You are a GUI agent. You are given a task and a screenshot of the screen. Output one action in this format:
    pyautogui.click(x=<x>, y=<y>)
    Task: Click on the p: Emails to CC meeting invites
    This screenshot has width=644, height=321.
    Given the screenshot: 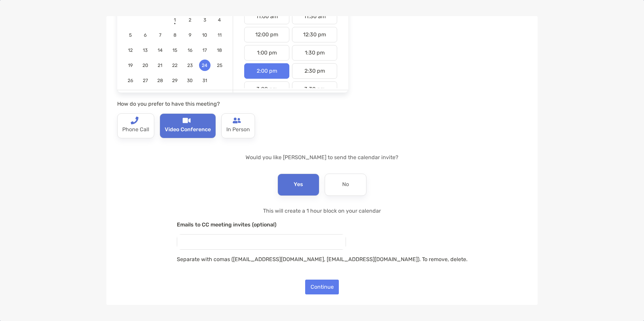 What is the action you would take?
    pyautogui.click(x=322, y=224)
    